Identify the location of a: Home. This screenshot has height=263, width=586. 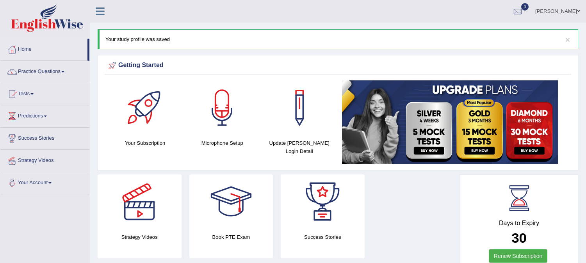
(44, 48).